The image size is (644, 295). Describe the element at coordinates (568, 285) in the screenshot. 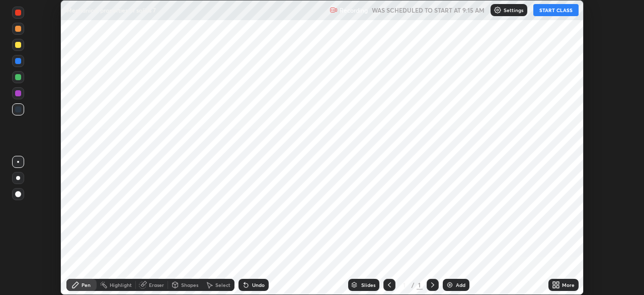

I see `div: More` at that location.